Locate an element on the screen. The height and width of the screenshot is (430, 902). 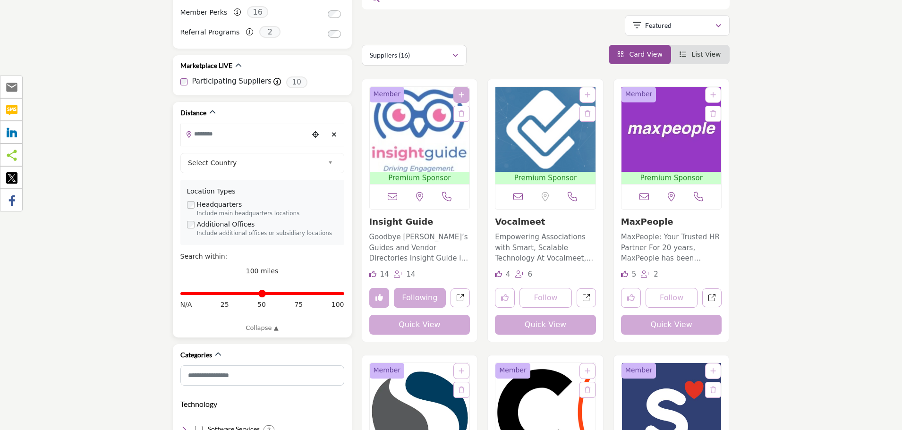
a: MaxPeople is located at coordinates (647, 221).